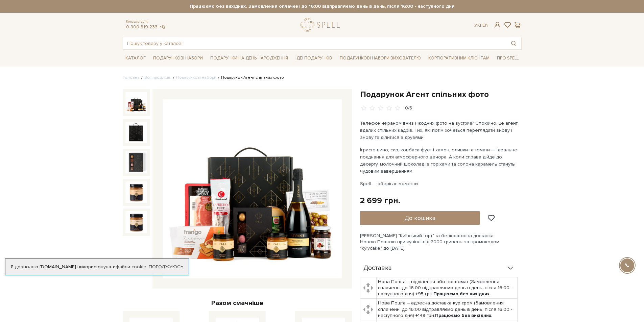 Image resolution: width=644 pixels, height=322 pixels. Describe the element at coordinates (162, 27) in the screenshot. I see `a: telegram` at that location.